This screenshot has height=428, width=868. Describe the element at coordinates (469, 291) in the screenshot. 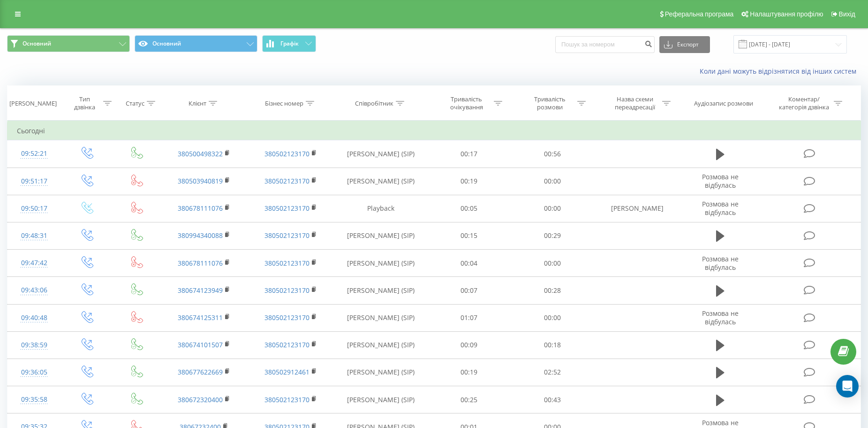

I see `td: 00:07` at that location.